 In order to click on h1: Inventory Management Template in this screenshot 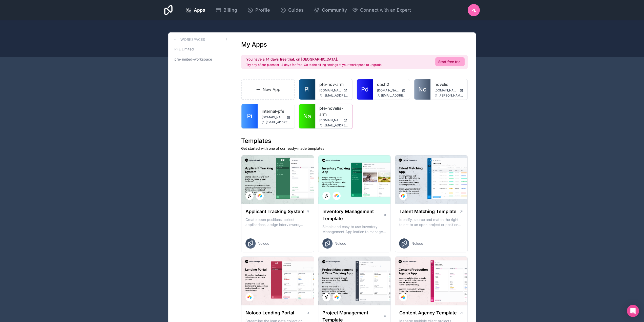, I will do `click(353, 215)`.